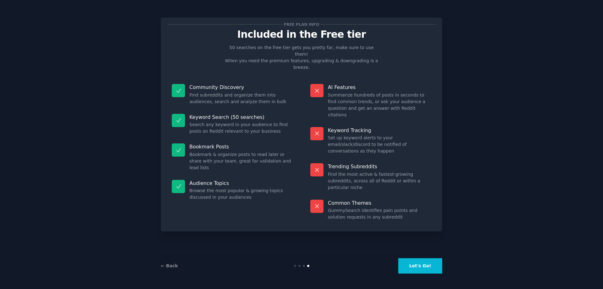 Image resolution: width=603 pixels, height=289 pixels. What do you see at coordinates (379, 181) in the screenshot?
I see `dd: Find the most active & fastest-growing subreddits, across all of Reddit or within a particular niche` at bounding box center [379, 181].